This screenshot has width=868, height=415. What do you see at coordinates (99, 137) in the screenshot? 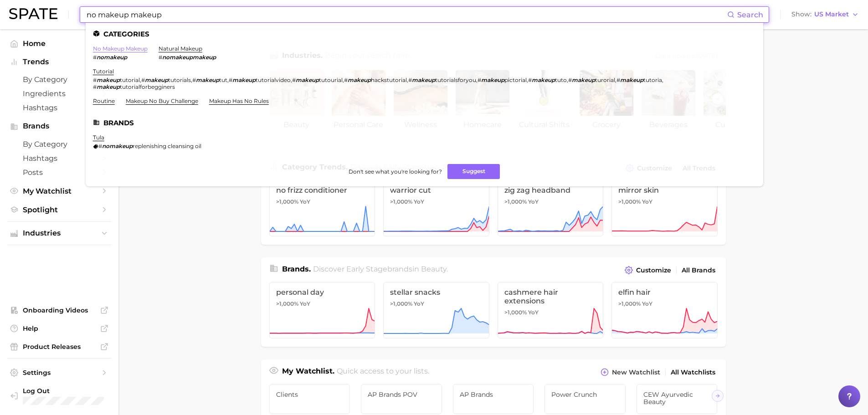
I see `a: tula` at bounding box center [99, 137].